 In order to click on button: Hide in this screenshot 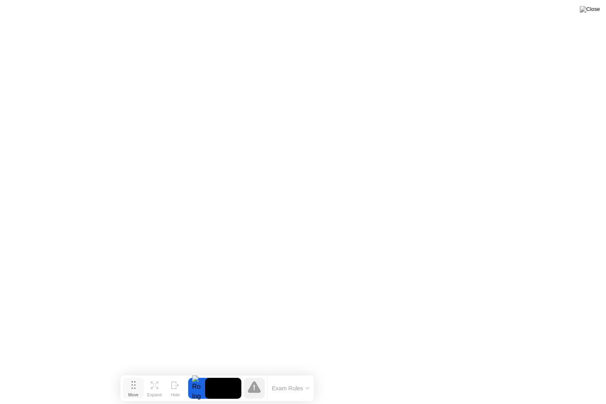, I will do `click(175, 388)`.